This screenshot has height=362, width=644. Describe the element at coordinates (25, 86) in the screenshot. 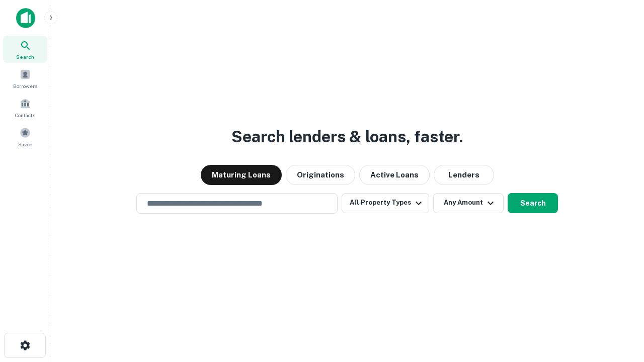

I see `span: Borrowers` at that location.